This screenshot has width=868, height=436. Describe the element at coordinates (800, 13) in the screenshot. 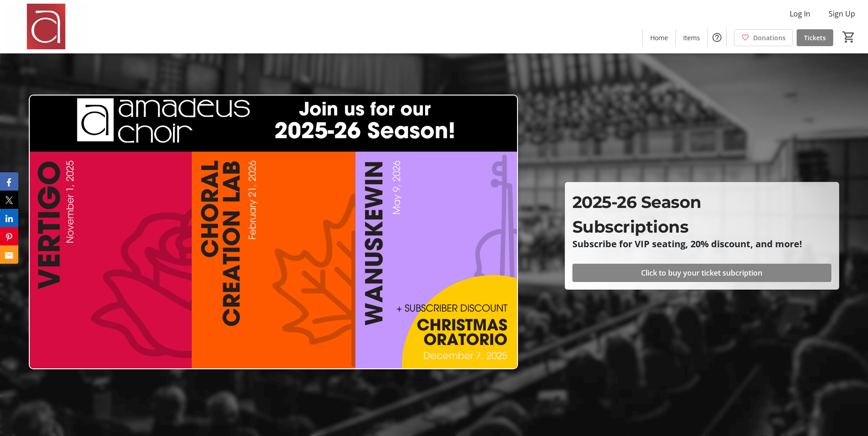

I see `span: Log In` at that location.